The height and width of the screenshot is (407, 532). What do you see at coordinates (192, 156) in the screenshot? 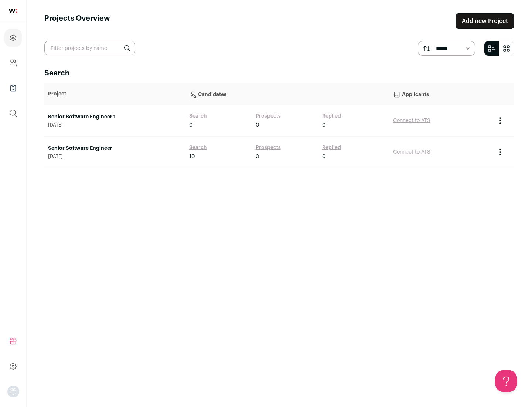
I see `span: 10` at bounding box center [192, 156].